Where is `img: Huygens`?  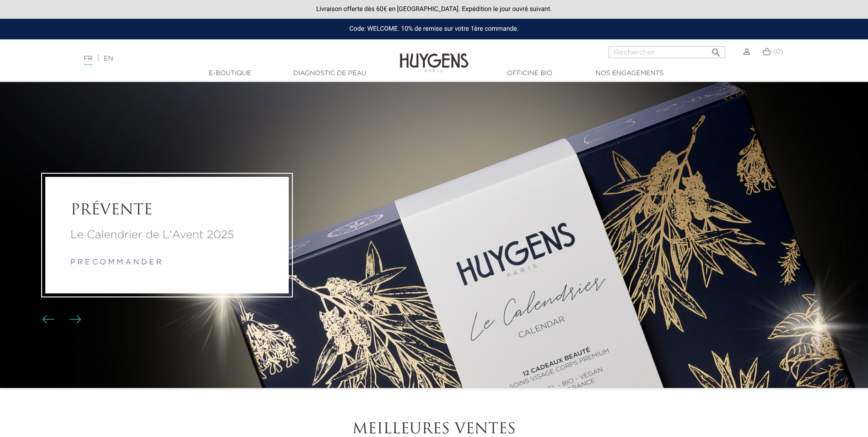 img: Huygens is located at coordinates (434, 56).